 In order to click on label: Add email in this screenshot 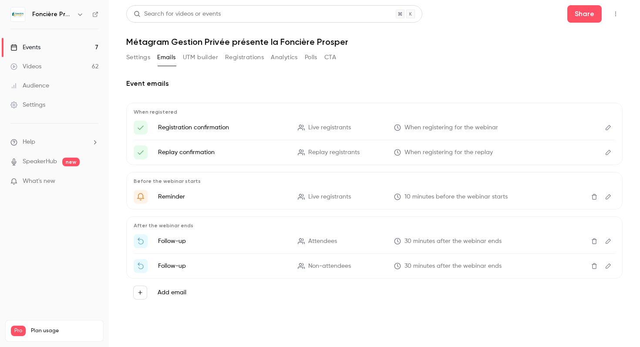, I will do `click(172, 293)`.